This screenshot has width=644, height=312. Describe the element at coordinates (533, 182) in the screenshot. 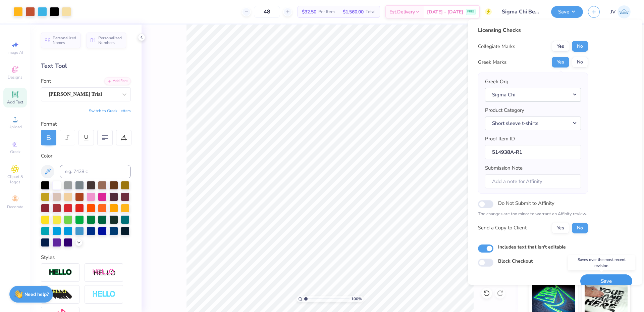

I see `input: Add a note for Affinity` at that location.